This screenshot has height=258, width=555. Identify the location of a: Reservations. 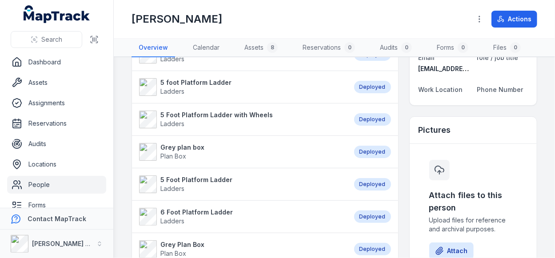
(56, 123).